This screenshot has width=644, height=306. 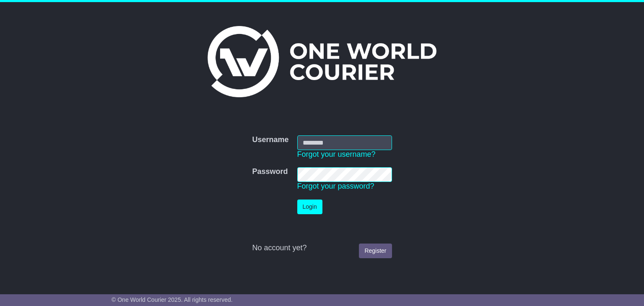 I want to click on label: Username, so click(x=270, y=140).